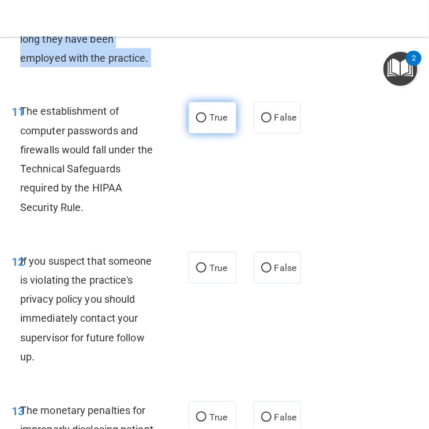 This screenshot has width=429, height=429. Describe the element at coordinates (400, 69) in the screenshot. I see `button: Open Resource Center, 2 new notifications` at that location.